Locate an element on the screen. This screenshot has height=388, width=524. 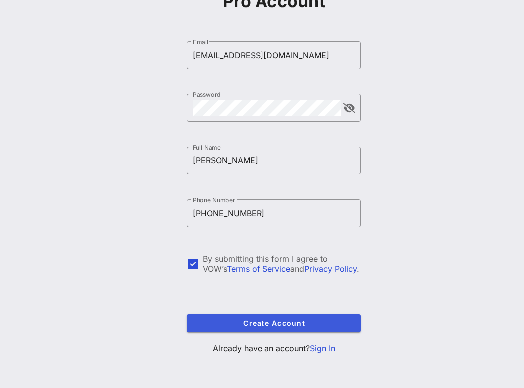
a: Terms of Service is located at coordinates (259, 269).